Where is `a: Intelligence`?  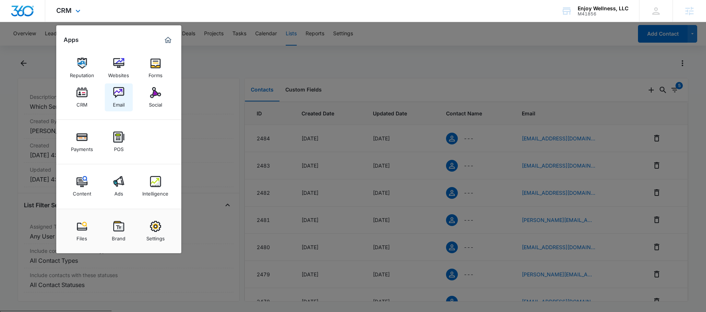 a: Intelligence is located at coordinates (155, 186).